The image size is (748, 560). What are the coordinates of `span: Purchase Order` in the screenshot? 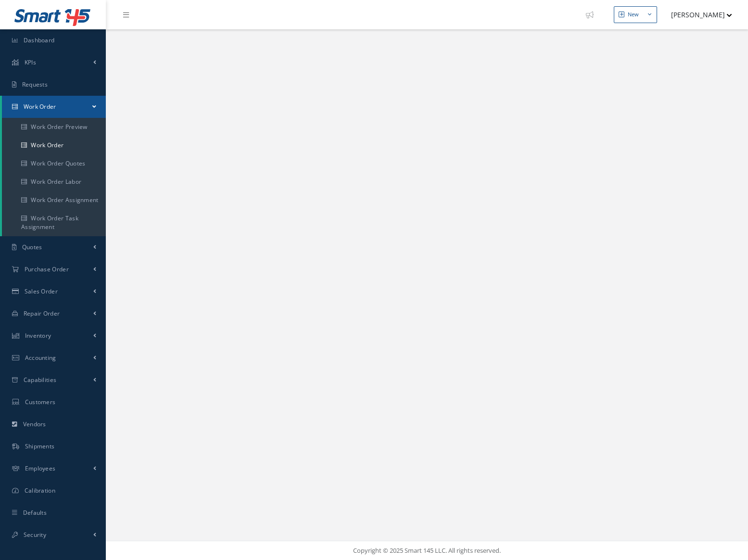 It's located at (46, 269).